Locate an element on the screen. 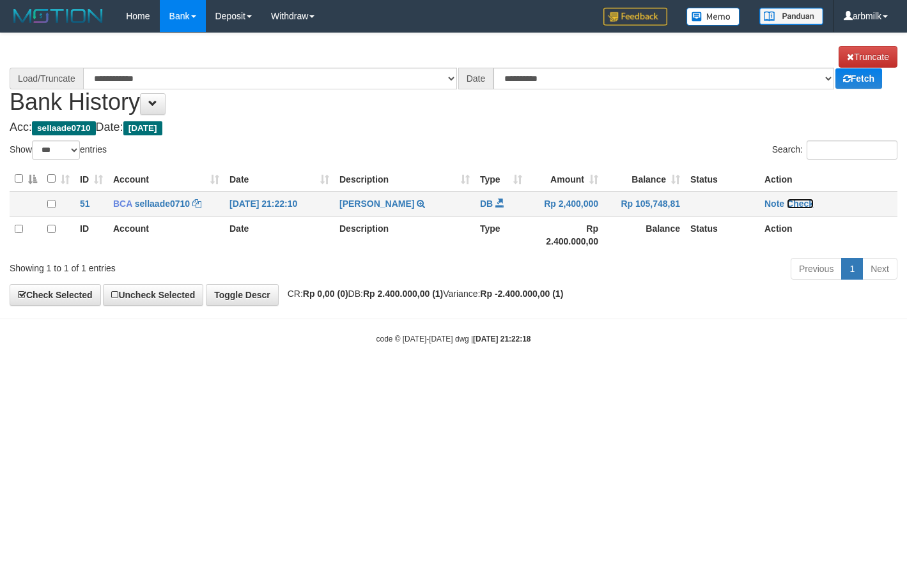 This screenshot has width=907, height=588. div: Load/Truncate is located at coordinates (46, 78).